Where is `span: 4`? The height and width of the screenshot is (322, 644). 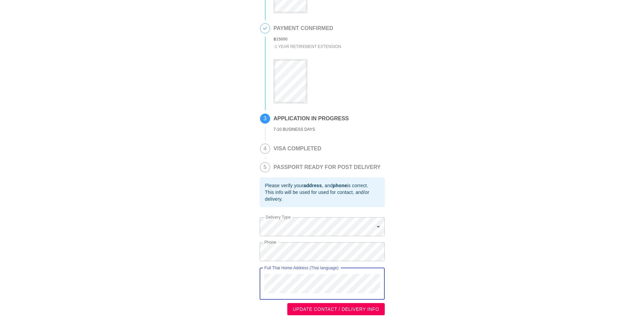
span: 4 is located at coordinates (265, 149).